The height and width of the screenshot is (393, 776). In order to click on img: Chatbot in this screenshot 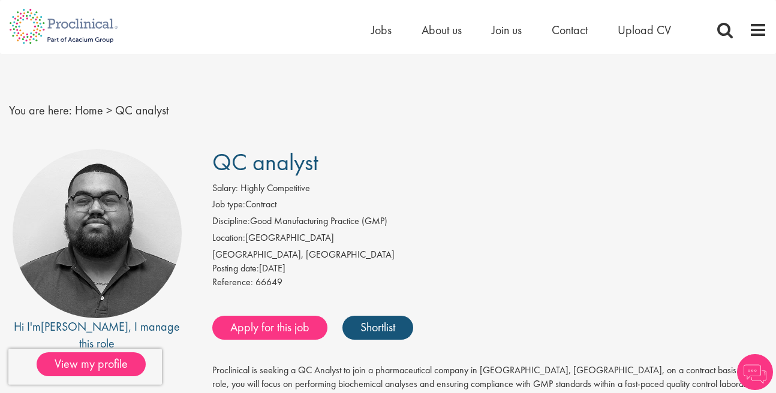, I will do `click(755, 372)`.